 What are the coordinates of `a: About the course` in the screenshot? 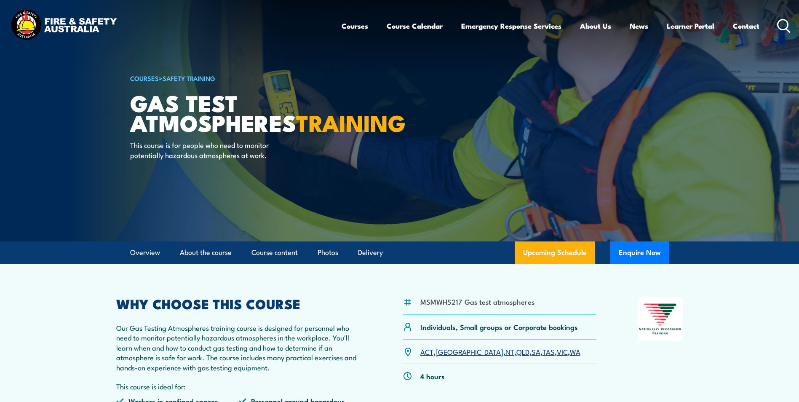 It's located at (206, 252).